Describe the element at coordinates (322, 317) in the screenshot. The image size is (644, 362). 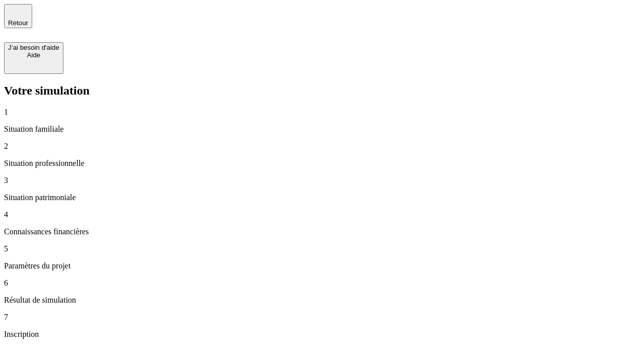
I see `p: 7` at that location.